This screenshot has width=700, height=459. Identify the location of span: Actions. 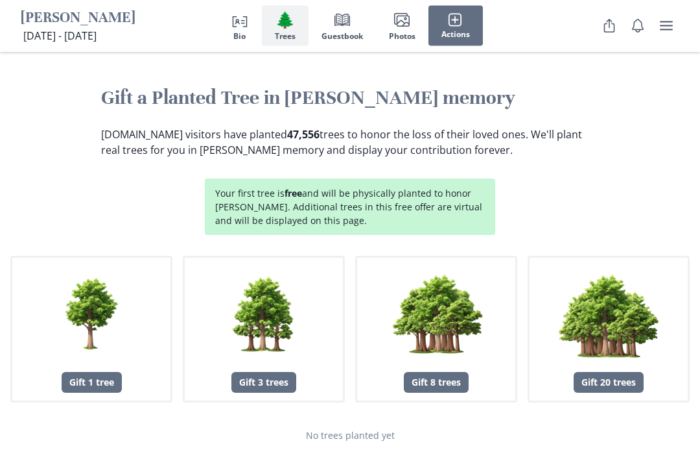
(456, 34).